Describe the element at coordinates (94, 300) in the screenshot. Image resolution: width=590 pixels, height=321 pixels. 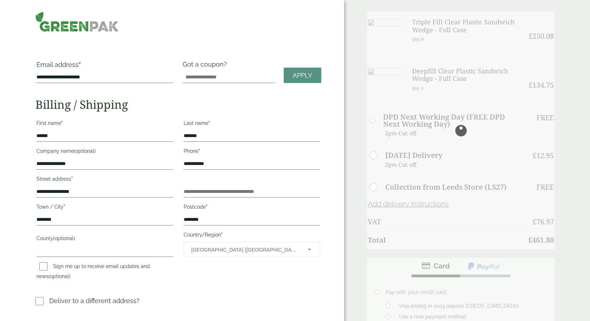
I see `p: Deliver to a different address?` at that location.